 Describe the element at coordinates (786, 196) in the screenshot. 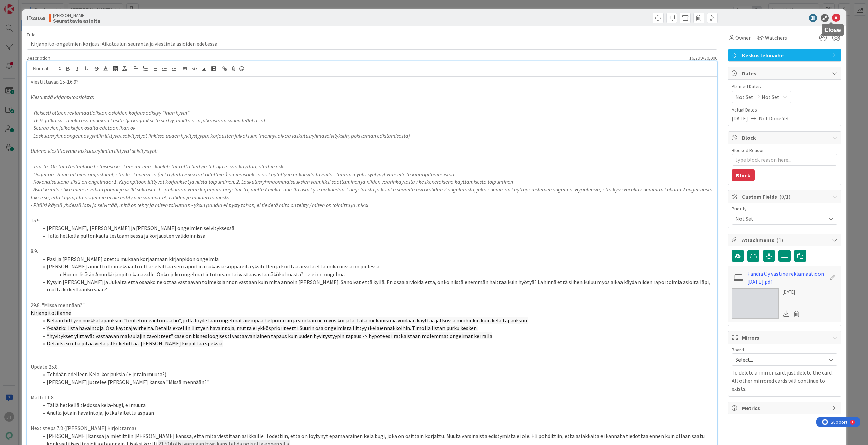

I see `span: Custom Fields` at that location.